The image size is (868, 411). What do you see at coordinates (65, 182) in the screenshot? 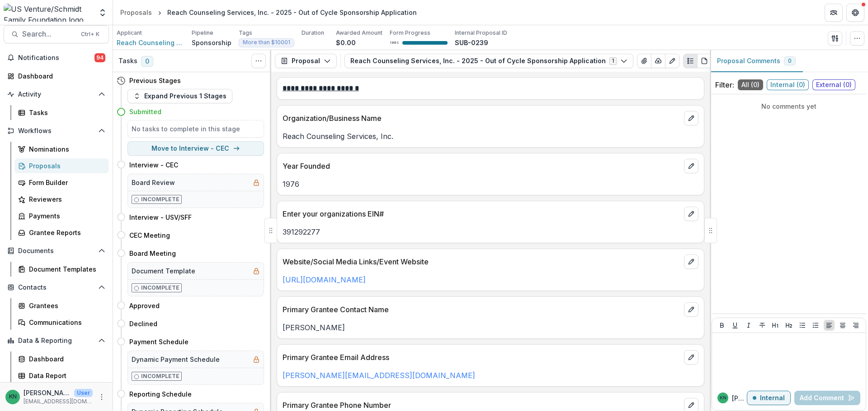
I see `div: Form Builder` at bounding box center [65, 182].